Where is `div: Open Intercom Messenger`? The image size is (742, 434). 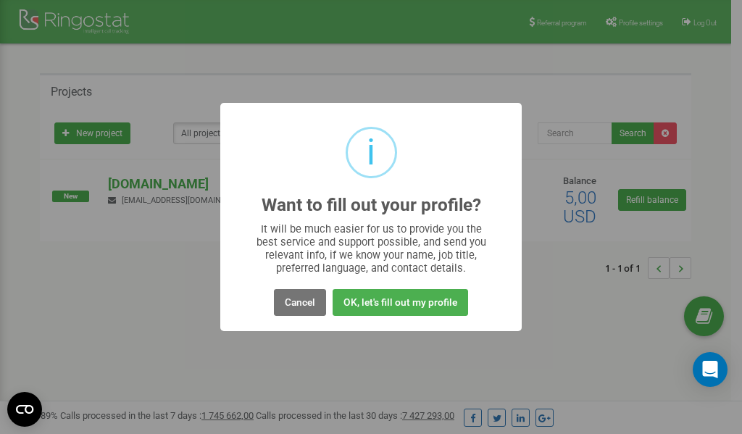 div: Open Intercom Messenger is located at coordinates (710, 370).